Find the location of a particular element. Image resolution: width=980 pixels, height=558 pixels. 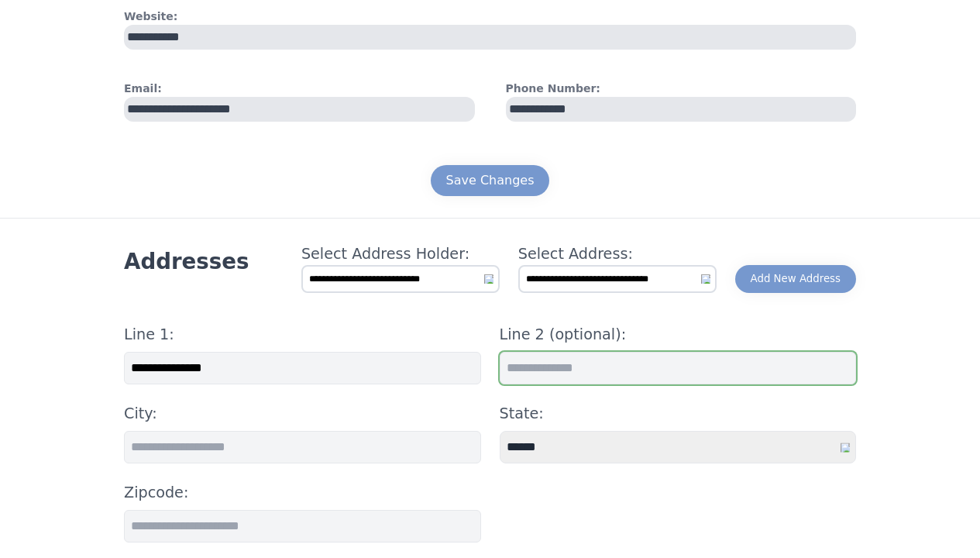

button: Save Changes is located at coordinates (490, 180).